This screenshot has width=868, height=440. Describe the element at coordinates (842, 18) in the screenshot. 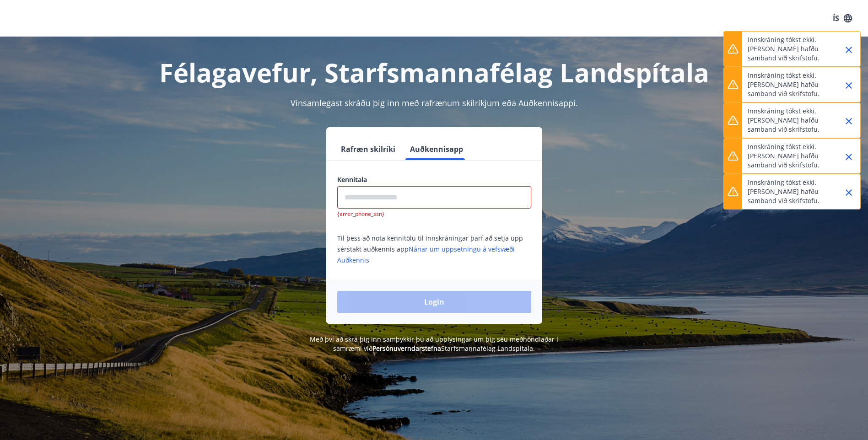

I see `button: ÍS` at that location.